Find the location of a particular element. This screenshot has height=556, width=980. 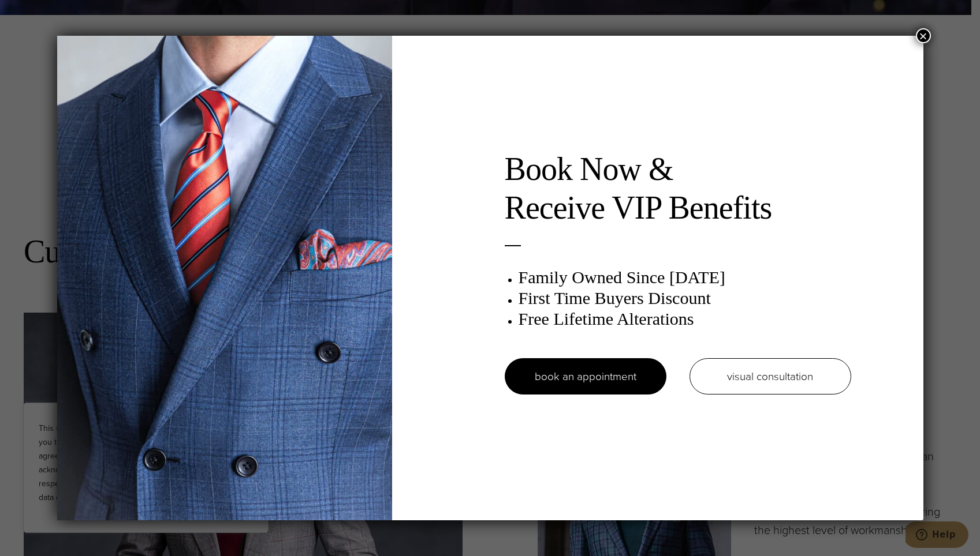

span: Help is located at coordinates (38, 13).